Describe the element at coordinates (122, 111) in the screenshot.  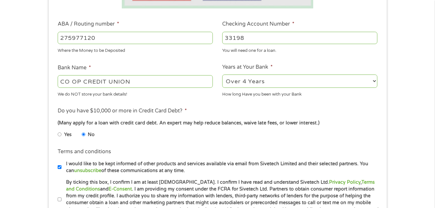
I see `label: Do you have $10,000 or more in Credit Card Debt?` at that location.